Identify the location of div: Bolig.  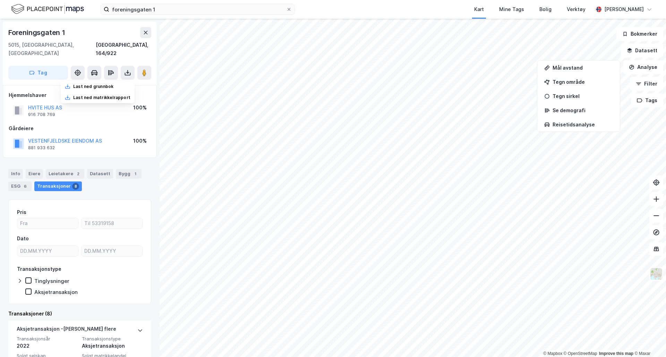
(545, 9).